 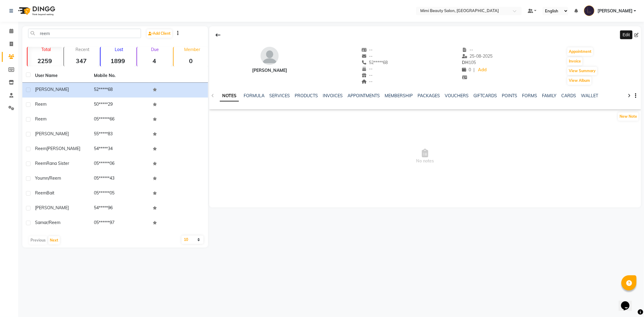 I want to click on span: 25-08-2025, so click(x=477, y=56).